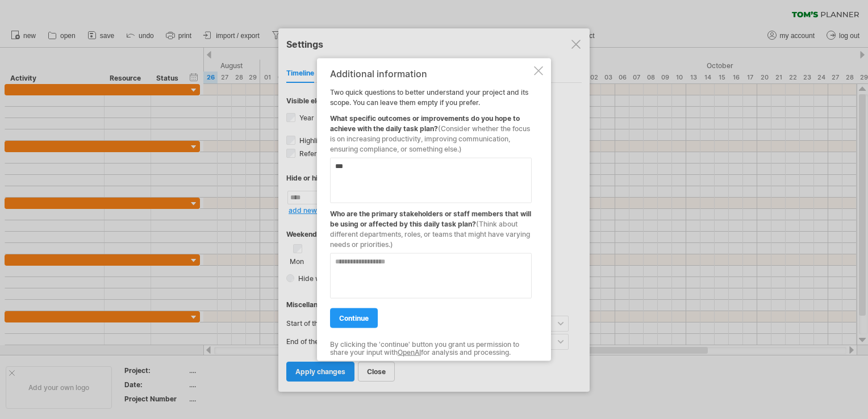 This screenshot has height=419, width=868. Describe the element at coordinates (410, 352) in the screenshot. I see `a: OpenAI` at that location.